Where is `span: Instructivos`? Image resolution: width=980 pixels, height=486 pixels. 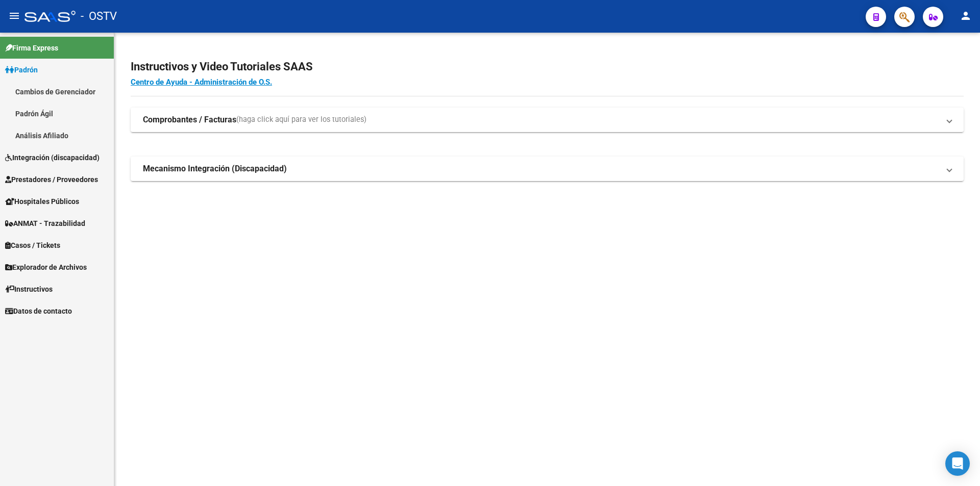
span: Instructivos is located at coordinates (28, 289).